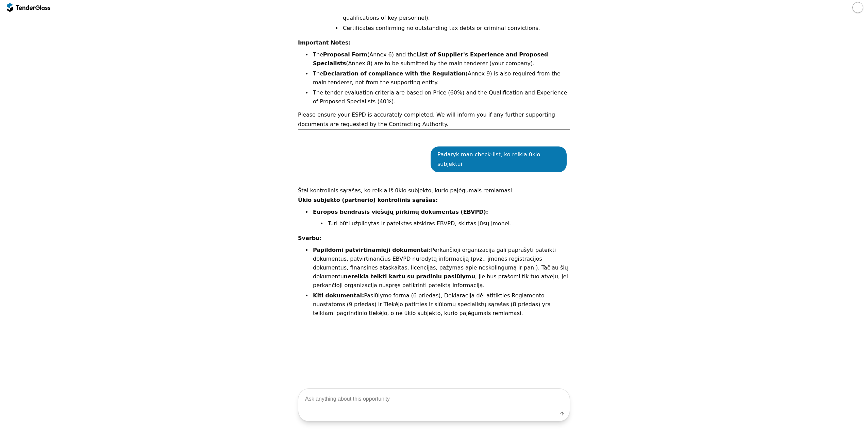 The height and width of the screenshot is (435, 868). What do you see at coordinates (400, 212) in the screenshot?
I see `strong: Europos bendrasis viešųjų pirkimų dokumentas (EBVPD):` at bounding box center [400, 212].